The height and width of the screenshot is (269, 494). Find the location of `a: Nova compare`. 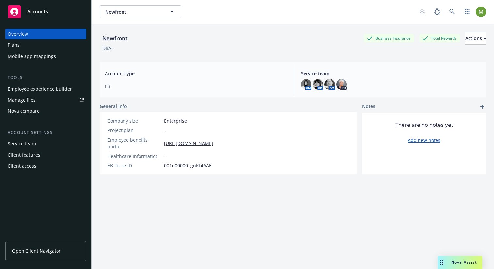

a: Nova compare is located at coordinates (46, 111).